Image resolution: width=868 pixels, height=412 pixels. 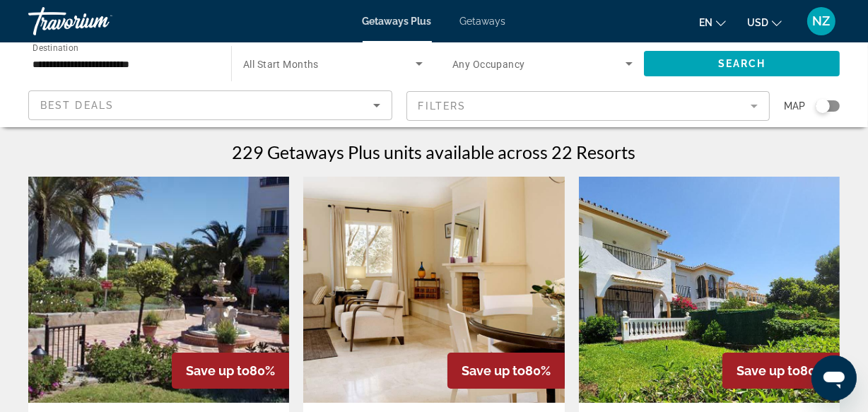 I want to click on button: Change language, so click(x=713, y=22).